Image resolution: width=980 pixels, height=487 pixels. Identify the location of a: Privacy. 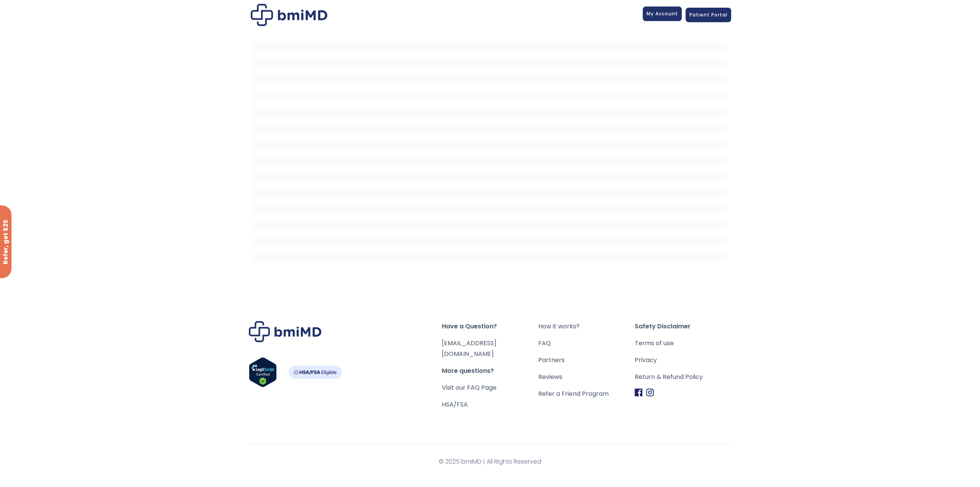
(683, 360).